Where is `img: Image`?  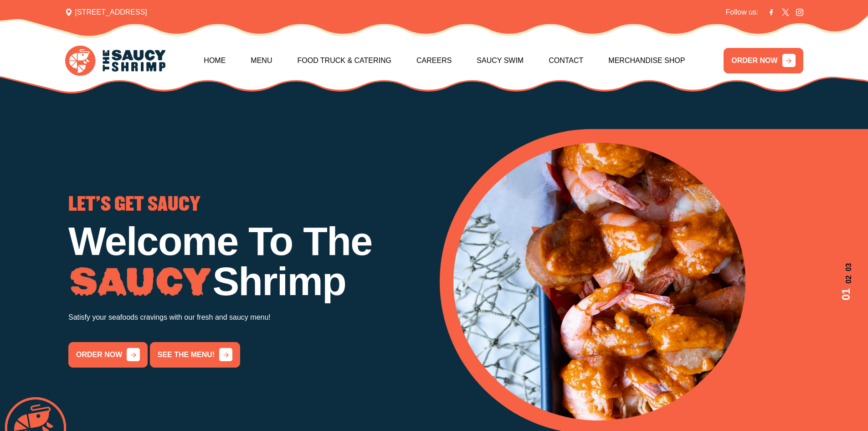
img: Image is located at coordinates (141, 282).